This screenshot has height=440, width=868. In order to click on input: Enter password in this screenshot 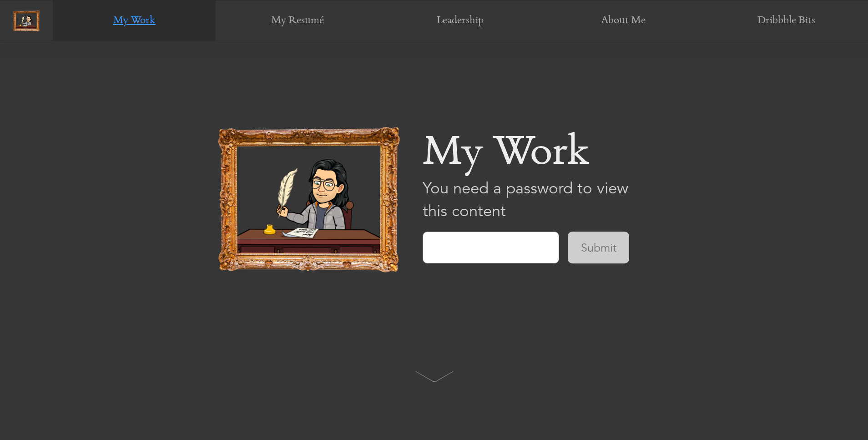, I will do `click(491, 248)`.